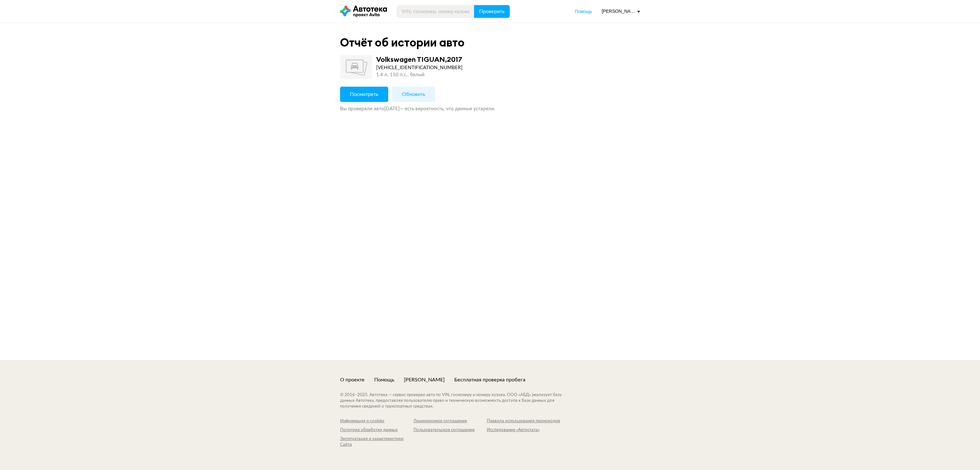  What do you see at coordinates (377, 442) in the screenshot?
I see `a: Эксплуатация и характеристики Сайта` at bounding box center [377, 442].